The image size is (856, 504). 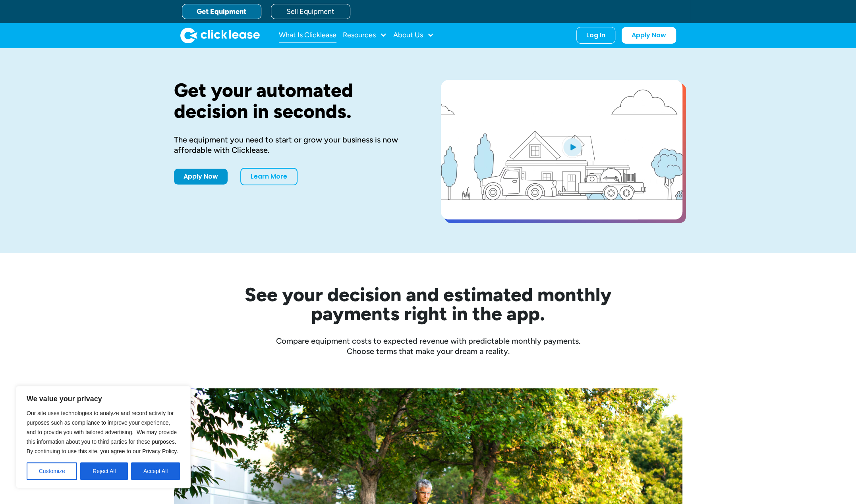 What do you see at coordinates (307, 35) in the screenshot?
I see `a: What Is Clicklease` at bounding box center [307, 35].